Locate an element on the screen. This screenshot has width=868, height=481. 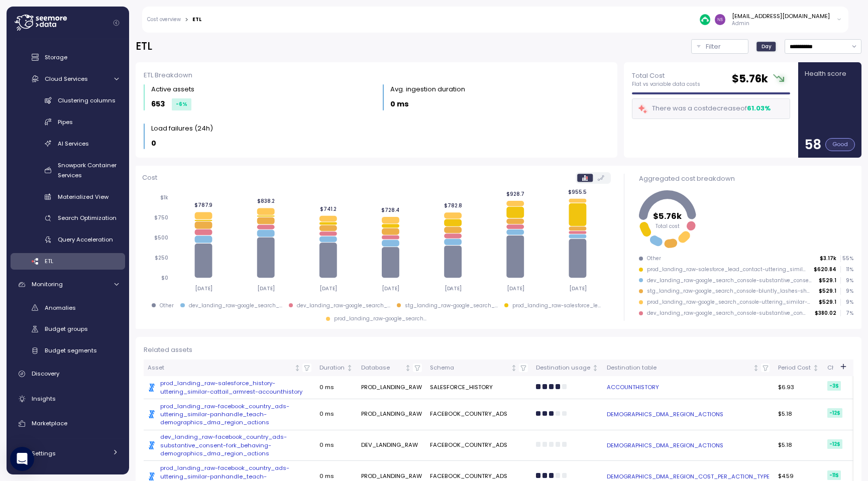
tspan: $5.76k is located at coordinates (667, 216).